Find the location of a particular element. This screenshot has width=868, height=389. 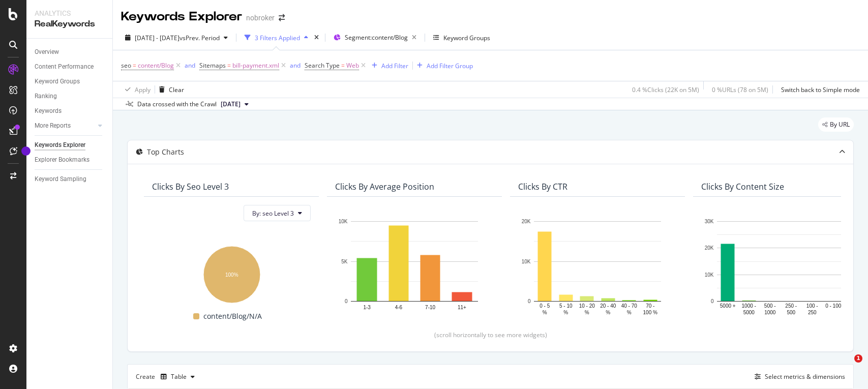

text: 100 - is located at coordinates (812, 306).